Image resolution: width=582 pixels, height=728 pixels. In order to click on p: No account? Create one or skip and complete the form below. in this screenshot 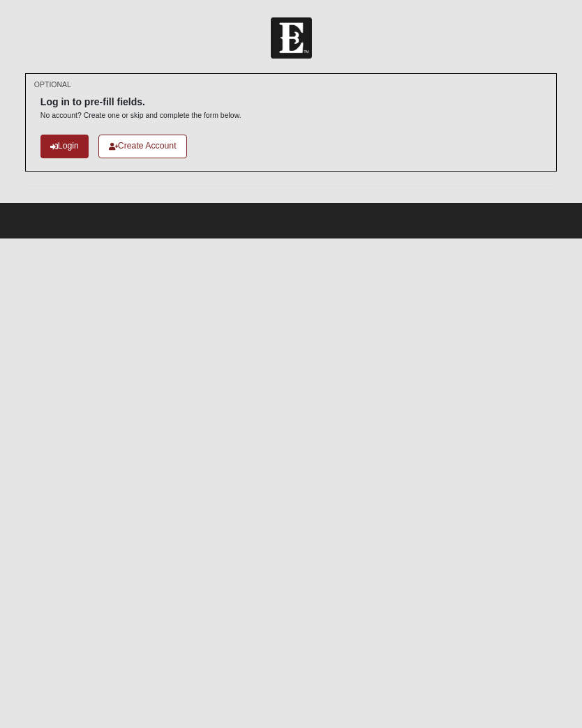, I will do `click(141, 115)`.